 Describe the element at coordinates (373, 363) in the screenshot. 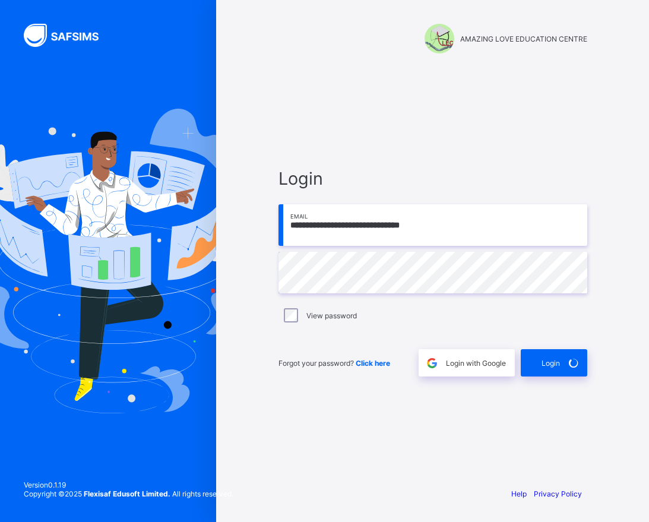

I see `span: Click here` at that location.